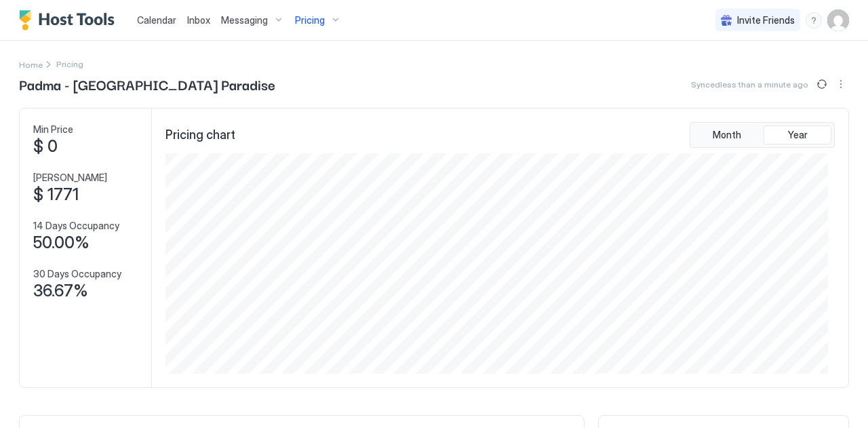 This screenshot has height=428, width=868. I want to click on span: 50.00%, so click(61, 243).